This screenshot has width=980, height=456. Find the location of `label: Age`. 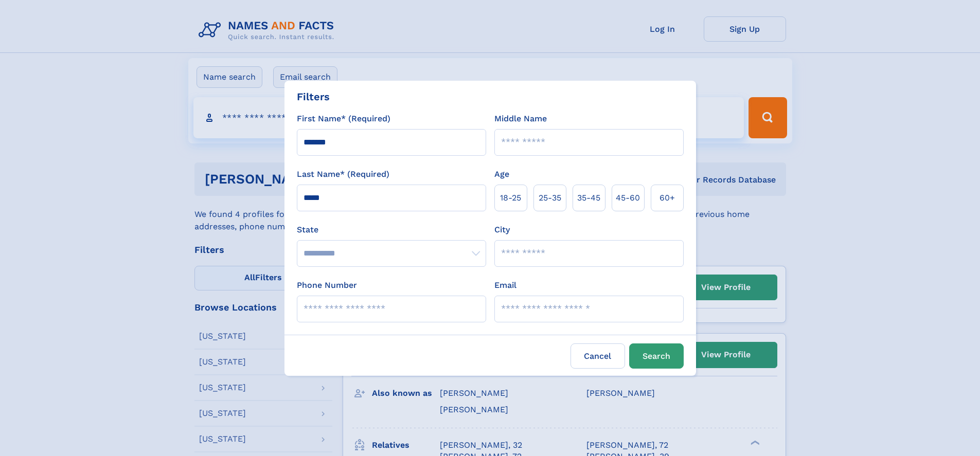

label: Age is located at coordinates (501, 174).